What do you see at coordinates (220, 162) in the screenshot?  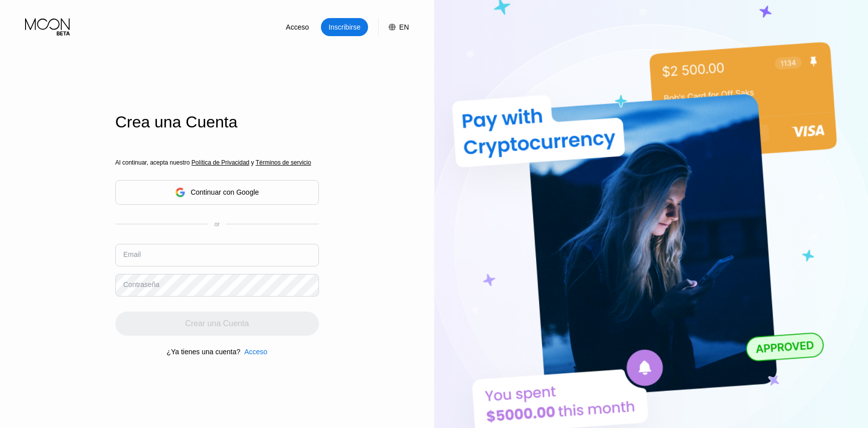 I see `span: Política de Privacidad` at bounding box center [220, 162].